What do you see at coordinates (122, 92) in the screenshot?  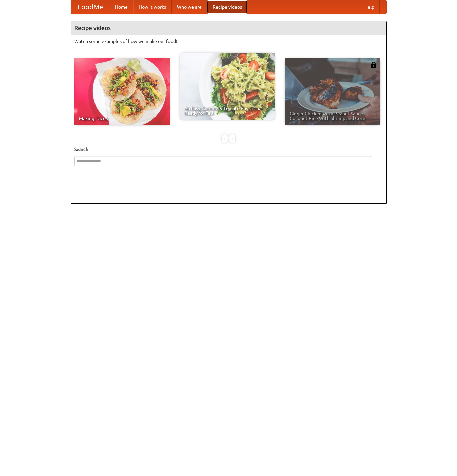 I see `a: Making Tacos` at bounding box center [122, 92].